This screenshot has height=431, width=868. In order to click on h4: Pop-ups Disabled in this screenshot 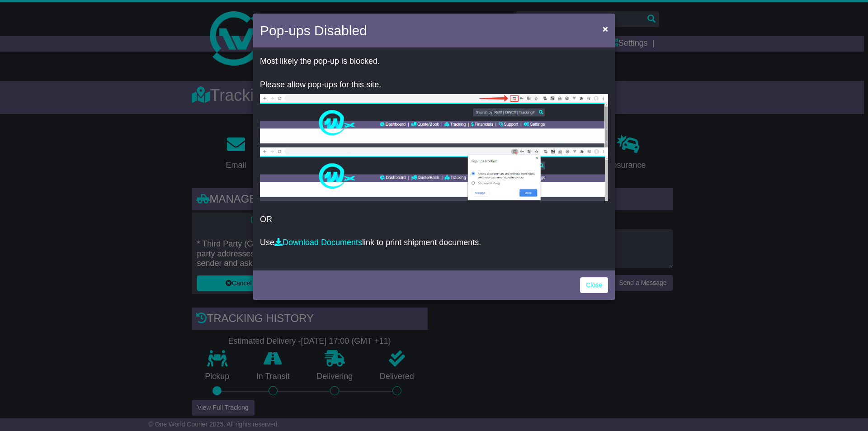, I will do `click(313, 30)`.